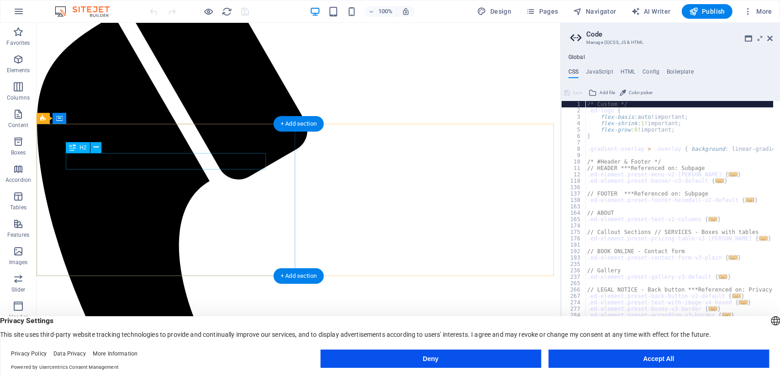  Describe the element at coordinates (651, 11) in the screenshot. I see `span: AI Writer` at that location.